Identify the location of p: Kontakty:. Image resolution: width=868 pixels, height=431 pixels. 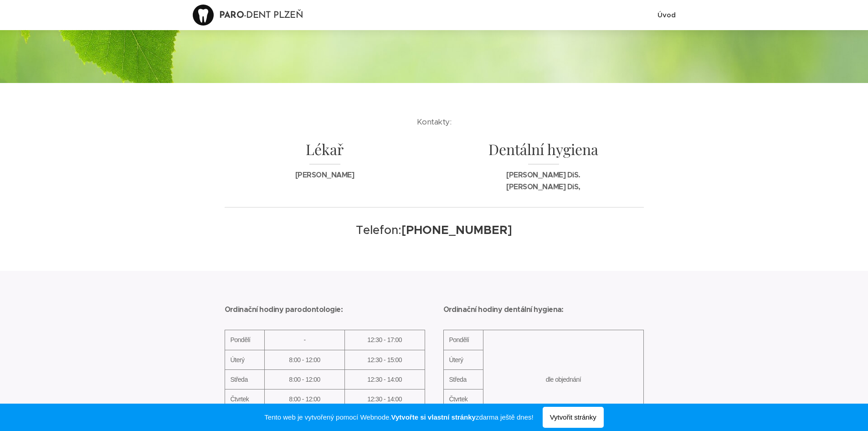
(434, 122).